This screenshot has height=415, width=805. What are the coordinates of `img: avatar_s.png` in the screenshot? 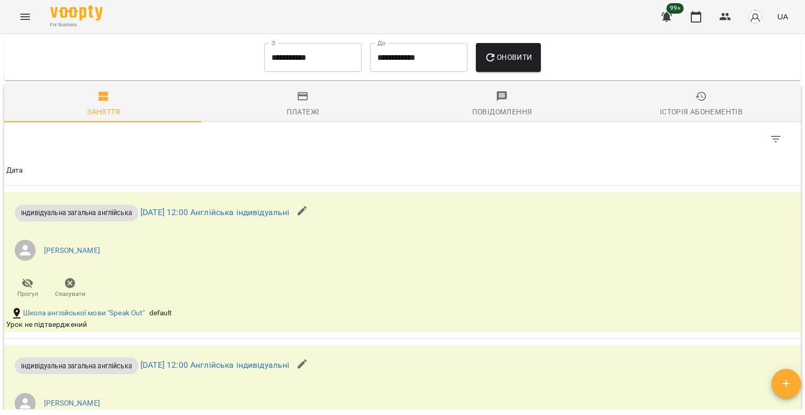 It's located at (755, 17).